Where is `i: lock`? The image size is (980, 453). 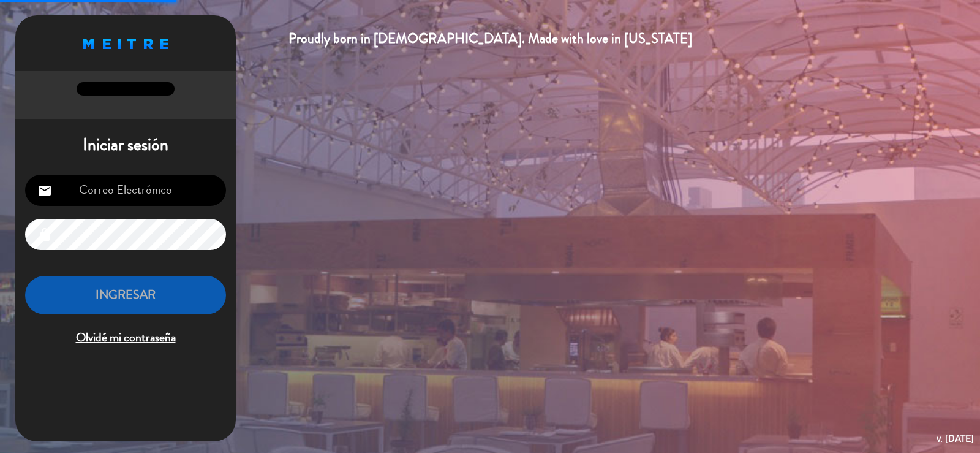
i: lock is located at coordinates (44, 235).